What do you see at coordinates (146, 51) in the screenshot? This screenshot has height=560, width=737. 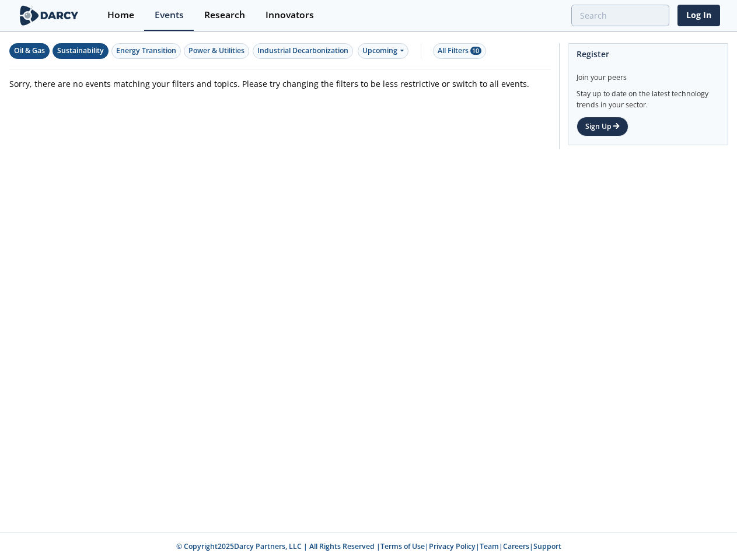 I see `div: Energy Transition` at bounding box center [146, 51].